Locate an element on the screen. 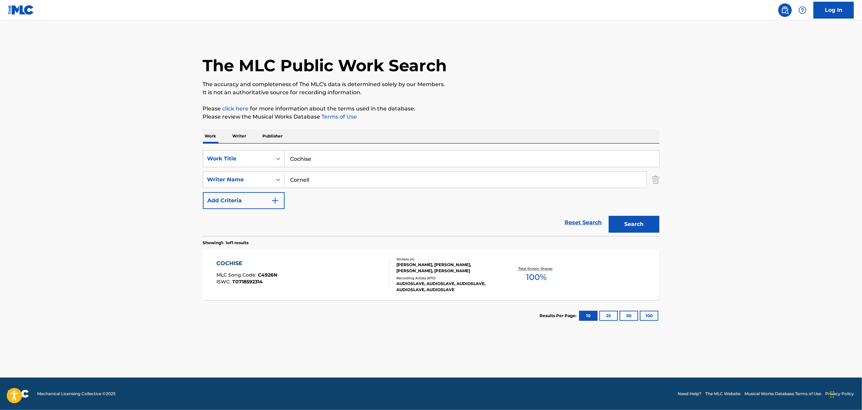  div: Recording Artists ( 670 ) is located at coordinates (447, 278).